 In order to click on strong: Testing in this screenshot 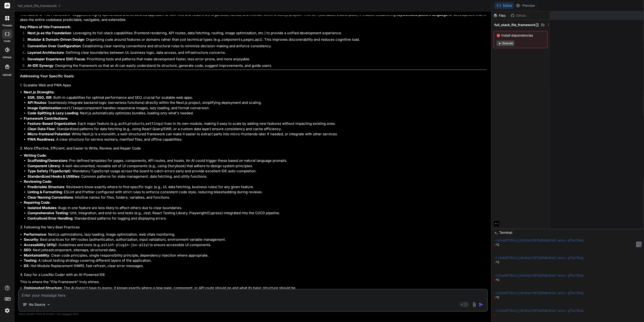, I will do `click(30, 260)`.